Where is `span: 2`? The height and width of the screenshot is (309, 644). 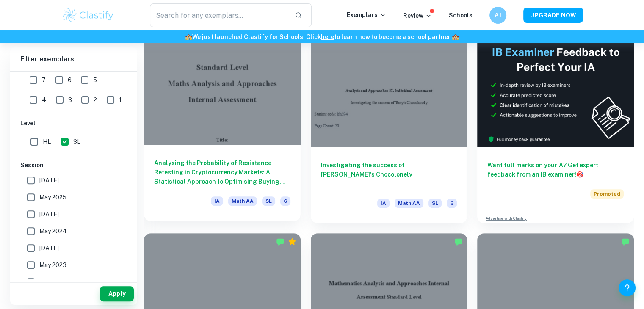 span: 2 is located at coordinates (95, 100).